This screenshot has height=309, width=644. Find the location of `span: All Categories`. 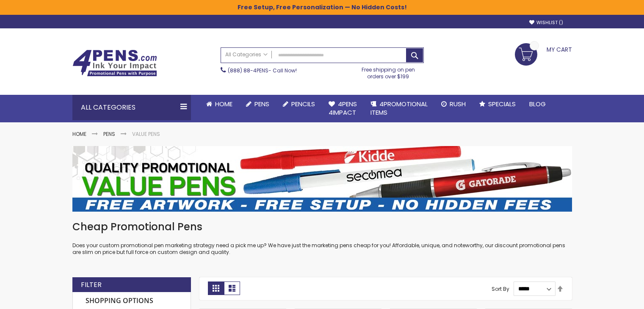

span: All Categories is located at coordinates (246, 55).